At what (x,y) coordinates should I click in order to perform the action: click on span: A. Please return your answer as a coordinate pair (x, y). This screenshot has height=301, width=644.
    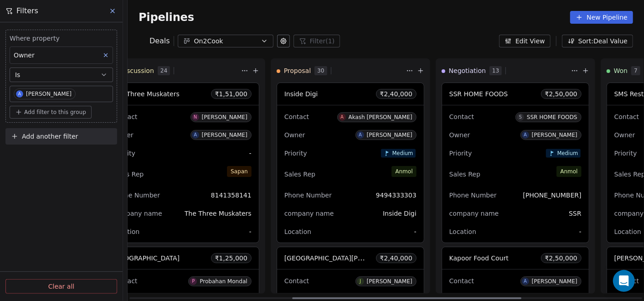
    Looking at the image, I should click on (20, 94).